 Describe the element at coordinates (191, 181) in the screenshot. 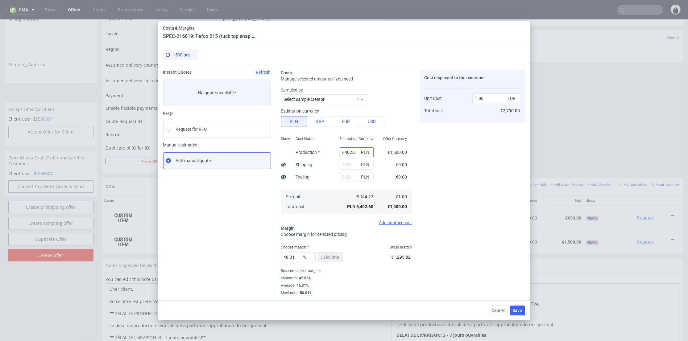

I see `th: ID` at that location.